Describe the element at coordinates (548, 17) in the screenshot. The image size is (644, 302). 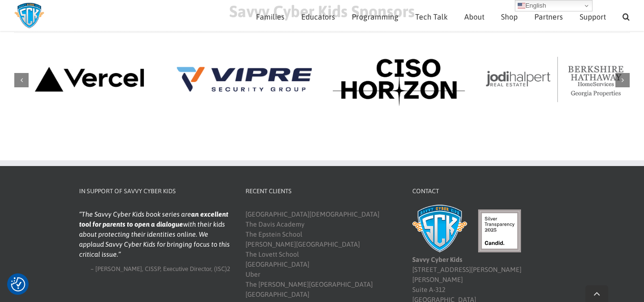
I see `span: Partners` at that location.